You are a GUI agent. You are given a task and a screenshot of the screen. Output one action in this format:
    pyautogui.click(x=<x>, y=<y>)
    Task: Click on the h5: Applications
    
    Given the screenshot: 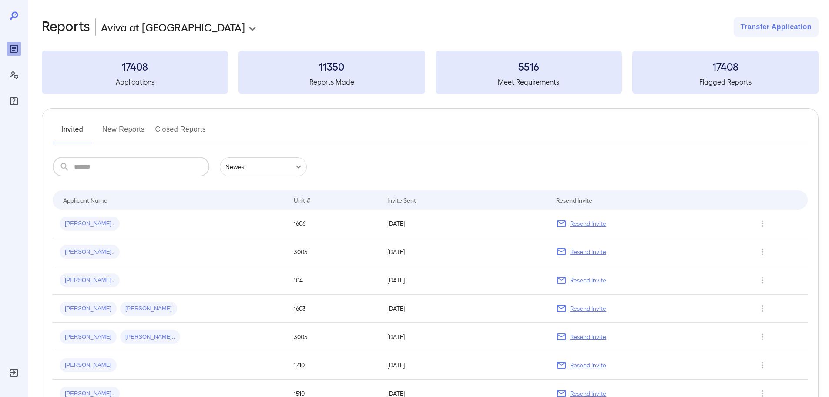 What is the action you would take?
    pyautogui.click(x=135, y=82)
    